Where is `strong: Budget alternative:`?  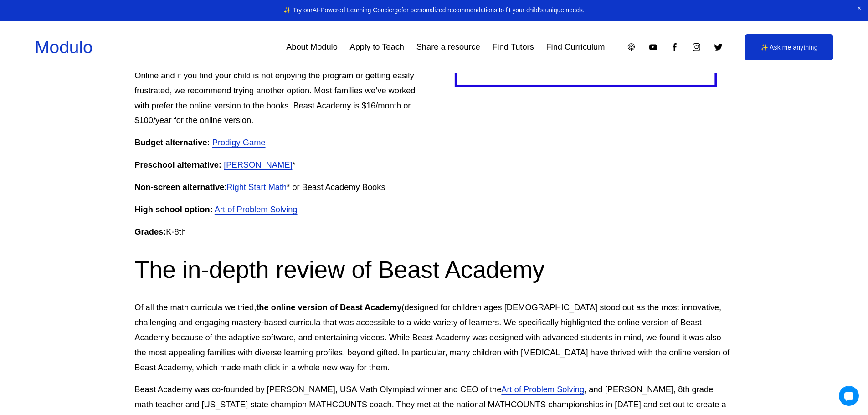
strong: Budget alternative: is located at coordinates (172, 142).